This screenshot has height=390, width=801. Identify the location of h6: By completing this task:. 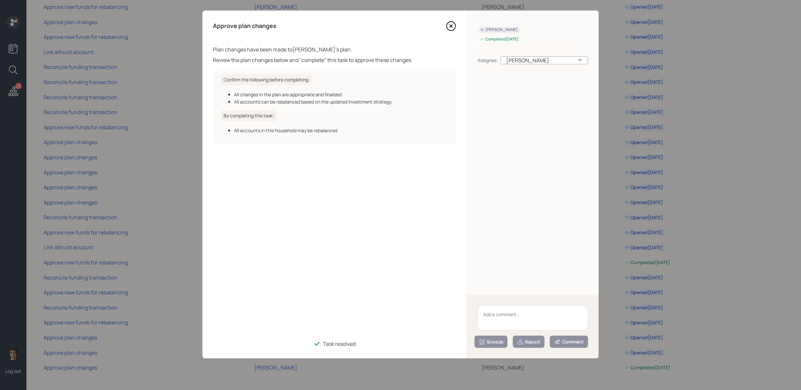
(249, 116).